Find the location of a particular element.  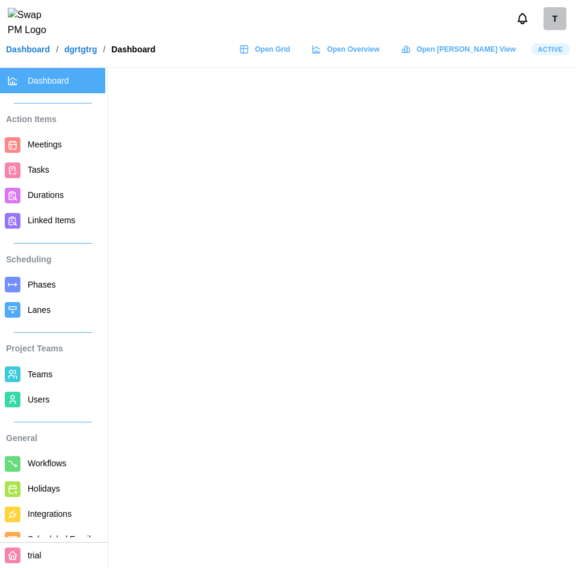

span: Active is located at coordinates (551, 49).